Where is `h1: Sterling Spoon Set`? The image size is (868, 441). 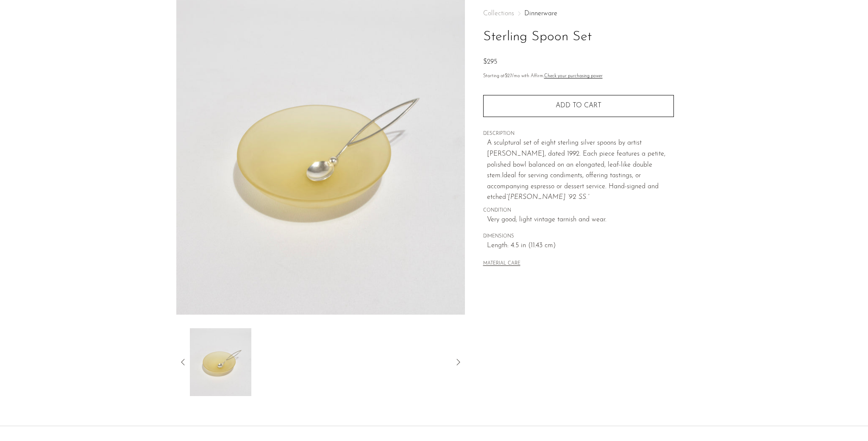 h1: Sterling Spoon Set is located at coordinates (578, 37).